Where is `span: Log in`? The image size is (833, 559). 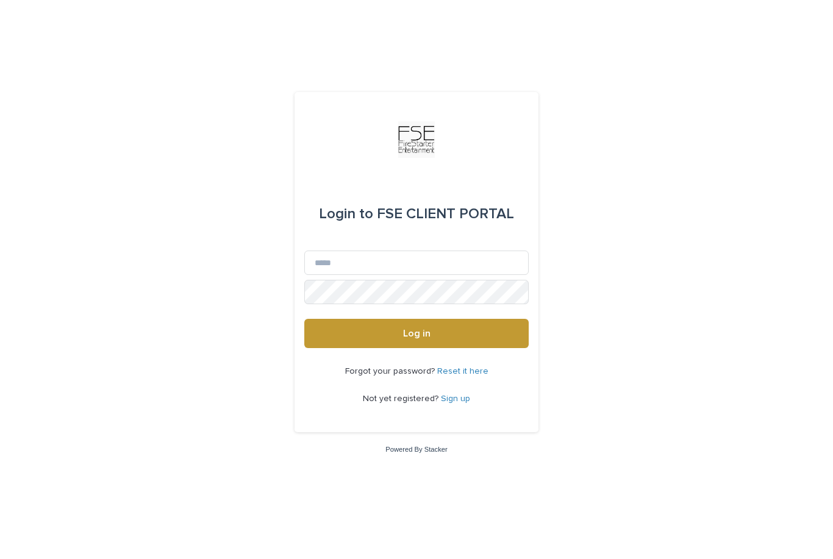 span: Log in is located at coordinates (417, 334).